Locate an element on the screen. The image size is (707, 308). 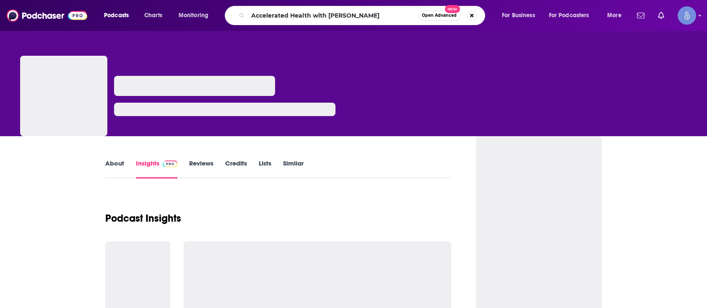
span: New is located at coordinates (452, 9).